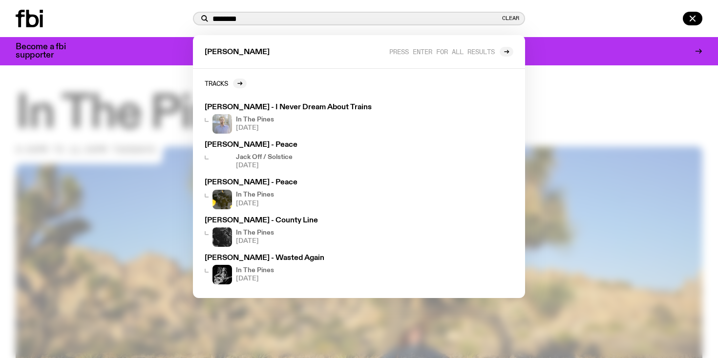  Describe the element at coordinates (216, 83) in the screenshot. I see `h2: Tracks` at that location.